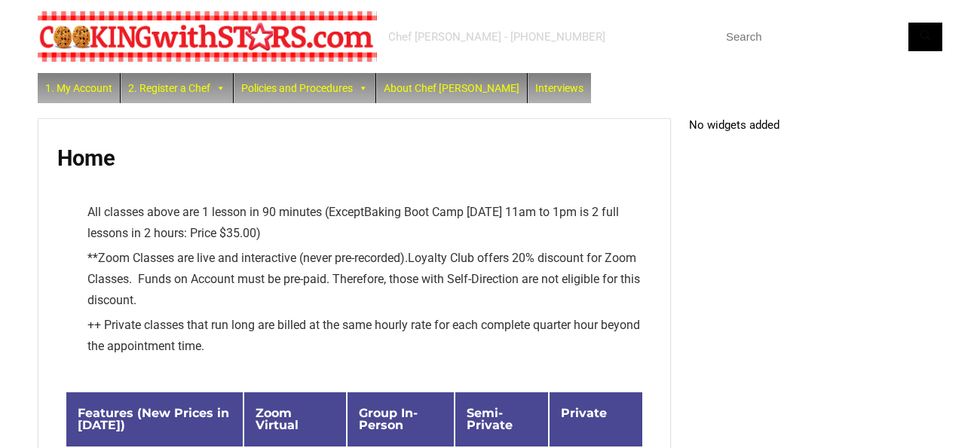 This screenshot has height=448, width=980. Describe the element at coordinates (354, 158) in the screenshot. I see `h1: Home` at that location.